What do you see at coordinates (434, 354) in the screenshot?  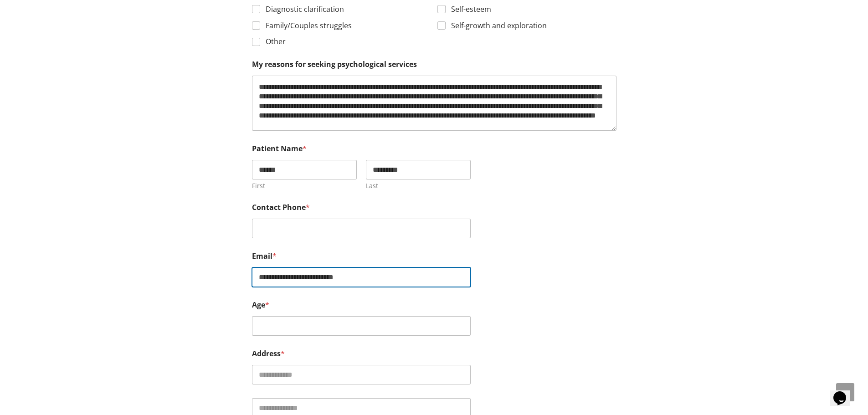 I see `label: Address` at bounding box center [434, 354].